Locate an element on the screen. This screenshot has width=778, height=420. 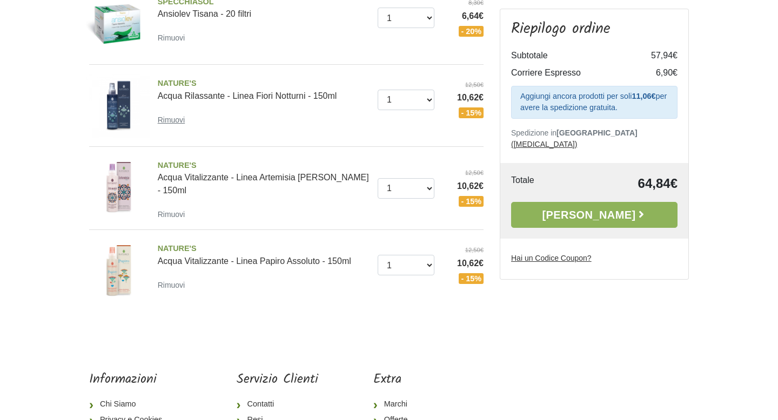
a: NATURE'SAcqua Vitalizzante - Linea Papiro Assoluto - 150ml is located at coordinates (264, 254).